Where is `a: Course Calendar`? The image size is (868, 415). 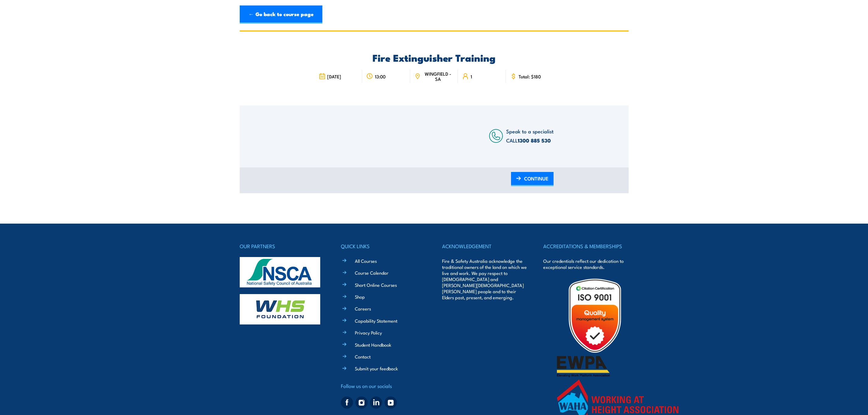 a: Course Calendar is located at coordinates (371, 273).